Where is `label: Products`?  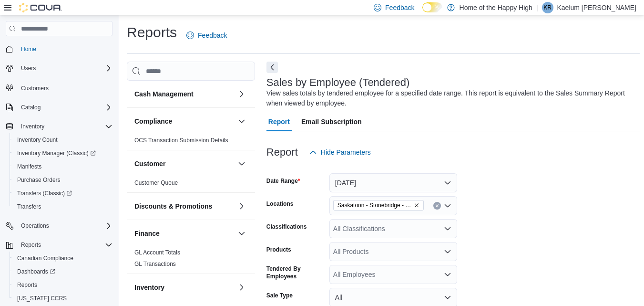
label: Products is located at coordinates (279, 250).